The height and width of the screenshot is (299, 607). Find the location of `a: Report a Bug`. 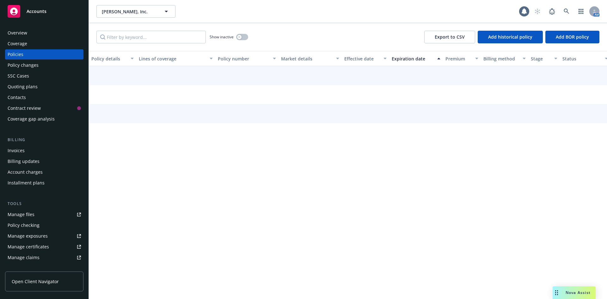

a: Report a Bug is located at coordinates (552, 11).